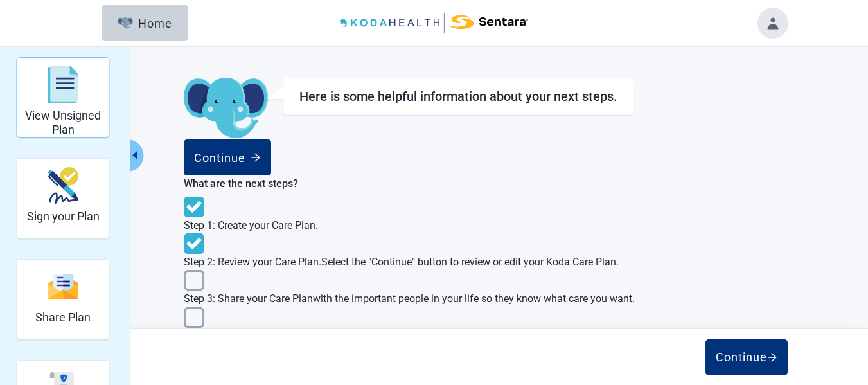 Image resolution: width=868 pixels, height=385 pixels. Describe the element at coordinates (228, 157) in the screenshot. I see `button: Continuearrow-right` at that location.